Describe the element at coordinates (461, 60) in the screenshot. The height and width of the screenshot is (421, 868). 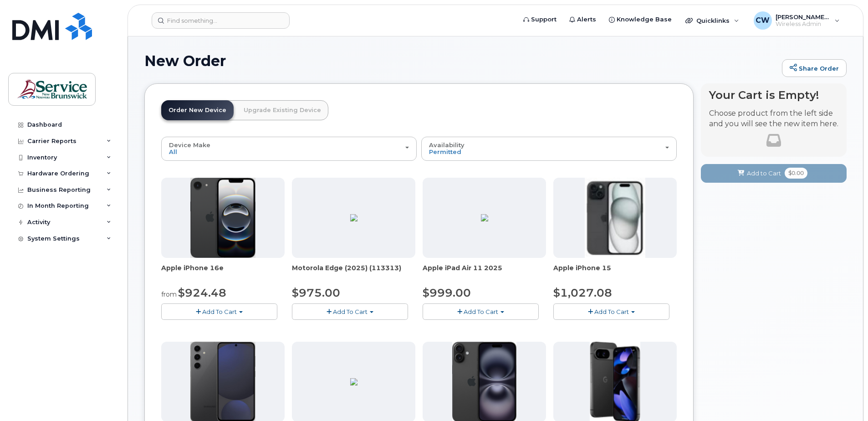
I see `h1: New Order` at that location.